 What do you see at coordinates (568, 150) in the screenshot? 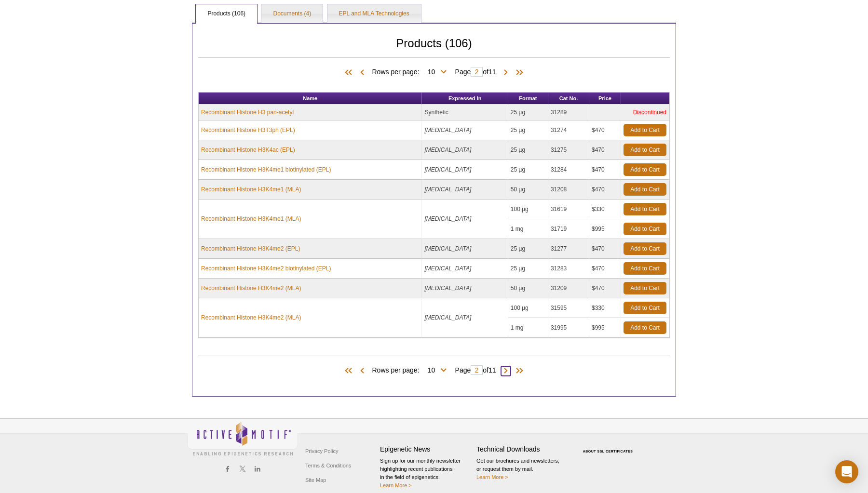
I see `td: 31275` at bounding box center [568, 150].